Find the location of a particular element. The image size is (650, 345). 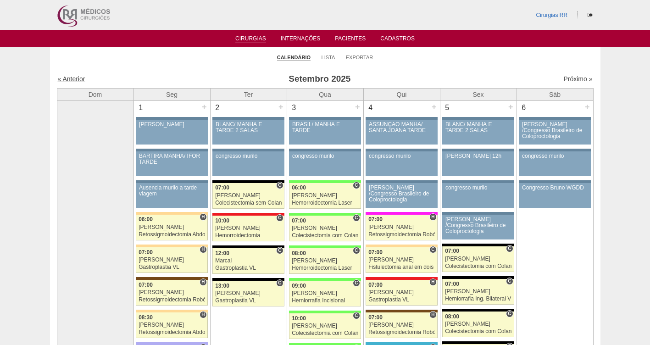

div: Key: Santa Joana is located at coordinates (172, 279).